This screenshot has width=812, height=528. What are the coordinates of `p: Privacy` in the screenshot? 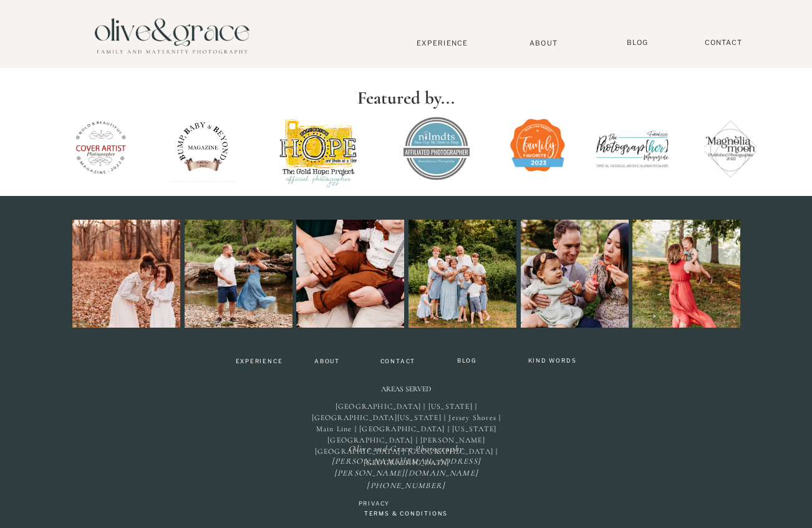 It's located at (374, 503).